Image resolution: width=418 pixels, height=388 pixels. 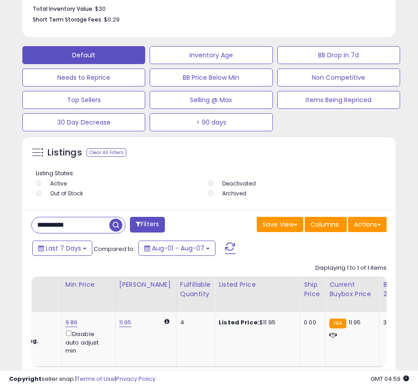 What do you see at coordinates (367, 224) in the screenshot?
I see `button: Actions` at bounding box center [367, 224].